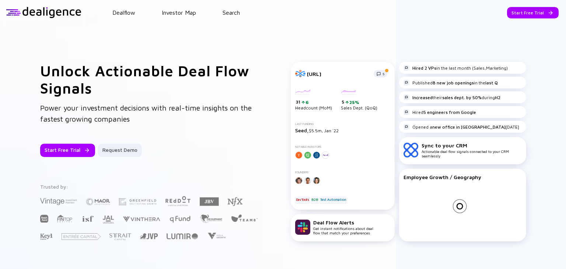 This screenshot has height=269, width=566. Describe the element at coordinates (463, 177) in the screenshot. I see `div: Employee Growth / Geography` at that location.